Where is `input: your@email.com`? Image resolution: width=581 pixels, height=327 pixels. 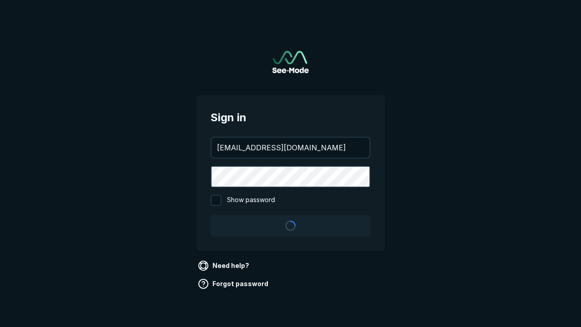
input: your@email.com is located at coordinates (291, 148).